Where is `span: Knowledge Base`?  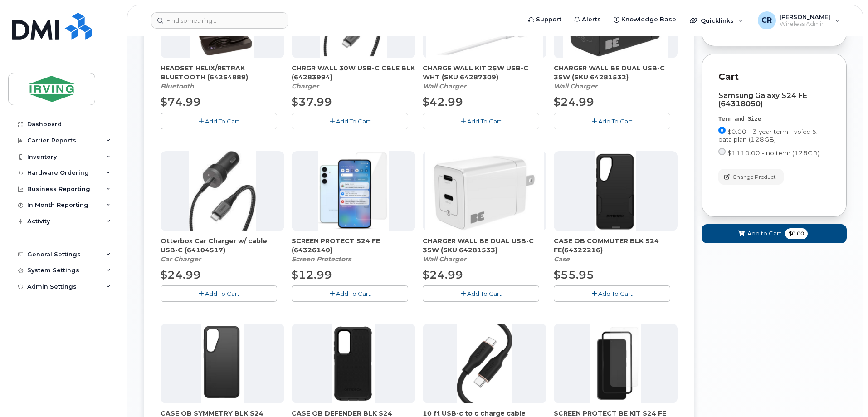
span: Knowledge Base is located at coordinates (649, 19).